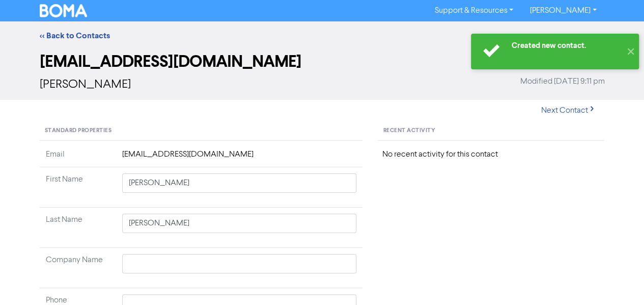 Image resolution: width=644 pixels, height=305 pixels. I want to click on div: No recent activity for this contact, so click(491, 154).